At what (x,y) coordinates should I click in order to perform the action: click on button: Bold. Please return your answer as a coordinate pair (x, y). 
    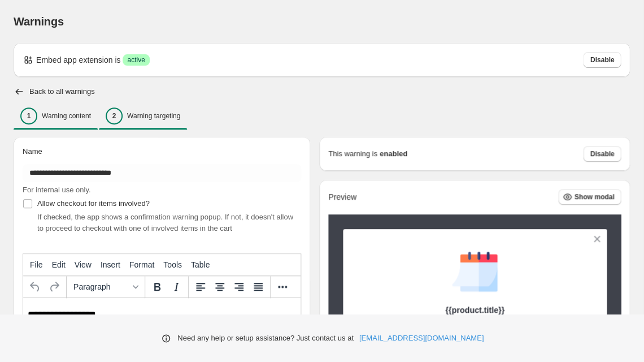
    Looking at the image, I should click on (157, 287).